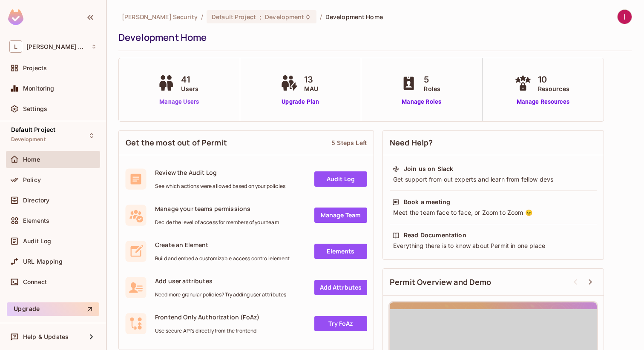 The width and height of the screenshot is (644, 350). What do you see at coordinates (432, 80) in the screenshot?
I see `span: 5` at bounding box center [432, 80].